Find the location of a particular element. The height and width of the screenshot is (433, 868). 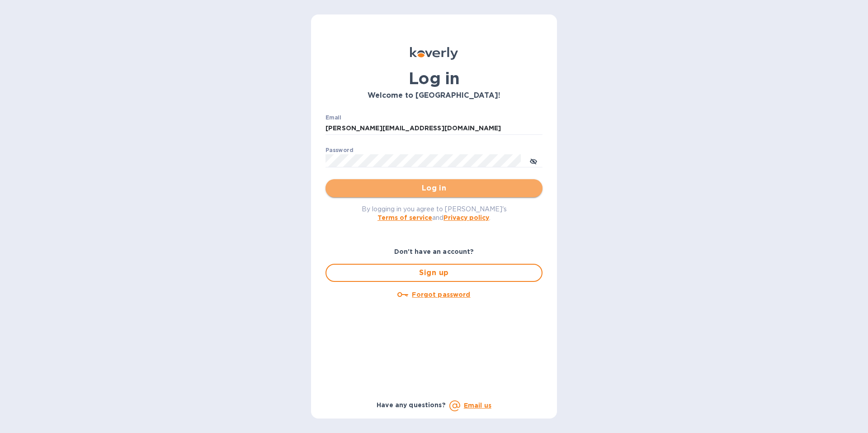

span: Log in is located at coordinates (434, 188).